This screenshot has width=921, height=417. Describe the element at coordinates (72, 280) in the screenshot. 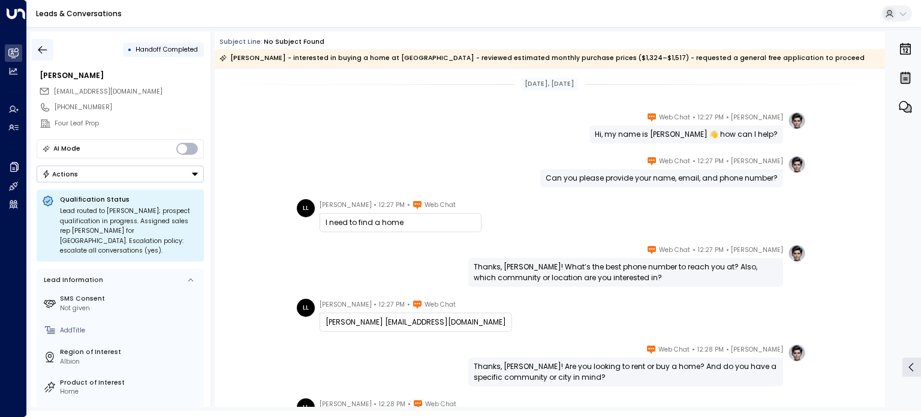

I see `div: Lead Information` at that location.